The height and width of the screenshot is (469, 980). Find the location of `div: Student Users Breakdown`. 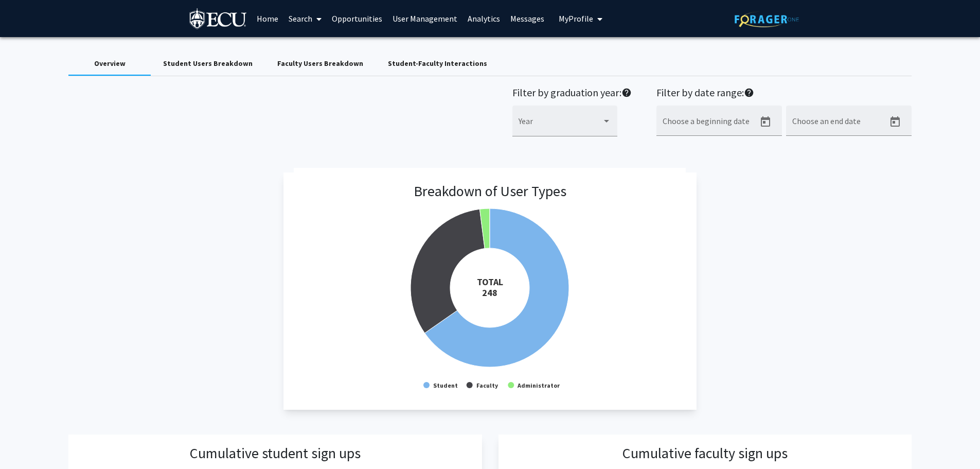

div: Student Users Breakdown is located at coordinates (208, 63).